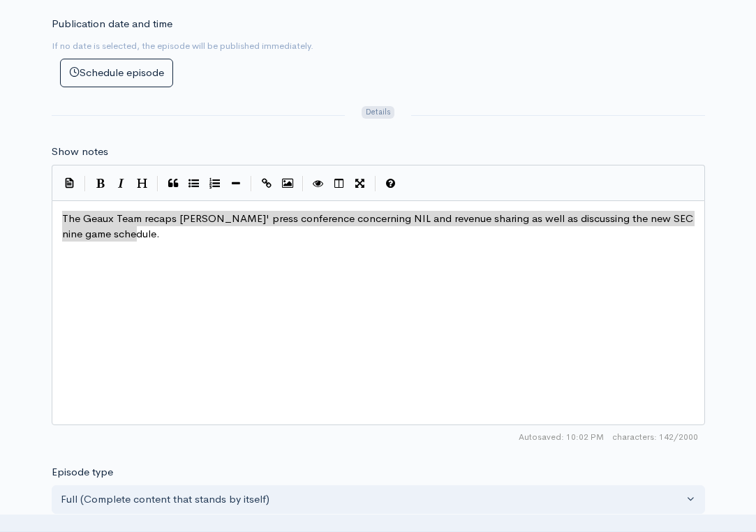  I want to click on small: If no date is selected, the episode will be published immediately., so click(182, 45).